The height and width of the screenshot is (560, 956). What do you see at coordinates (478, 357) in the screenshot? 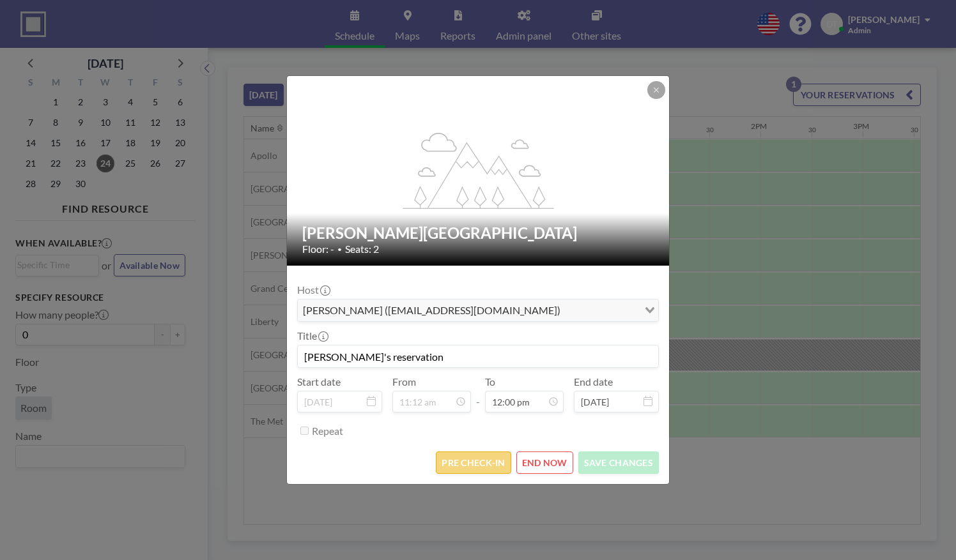
I see `input: (No title)` at bounding box center [478, 357].